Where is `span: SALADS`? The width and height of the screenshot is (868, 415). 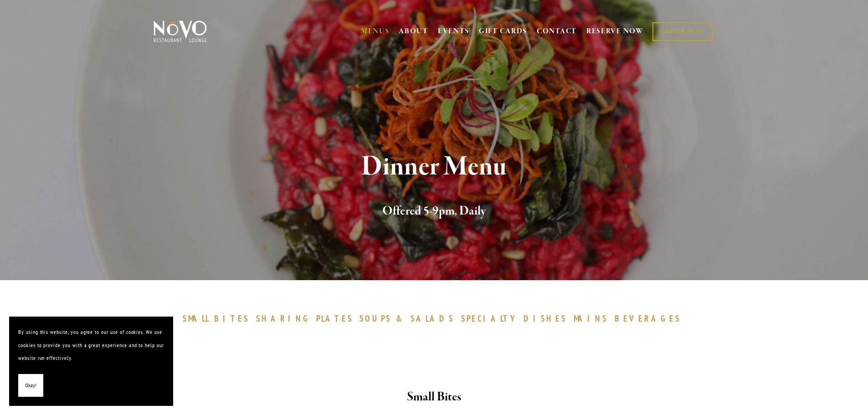 span: SALADS is located at coordinates (433, 318).